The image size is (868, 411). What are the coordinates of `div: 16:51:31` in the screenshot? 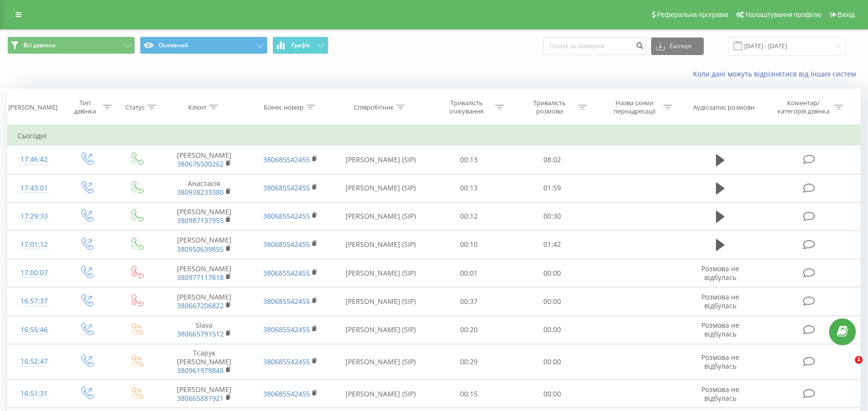 It's located at (34, 393).